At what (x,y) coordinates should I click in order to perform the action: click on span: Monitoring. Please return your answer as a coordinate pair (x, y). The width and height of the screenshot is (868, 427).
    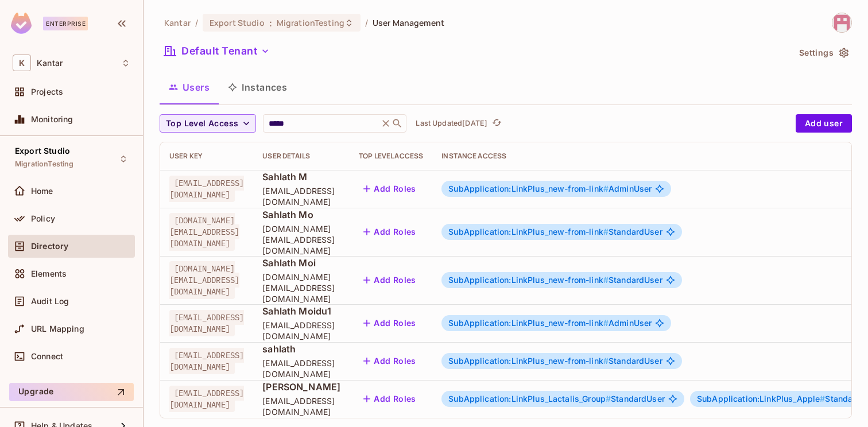
    Looking at the image, I should click on (52, 120).